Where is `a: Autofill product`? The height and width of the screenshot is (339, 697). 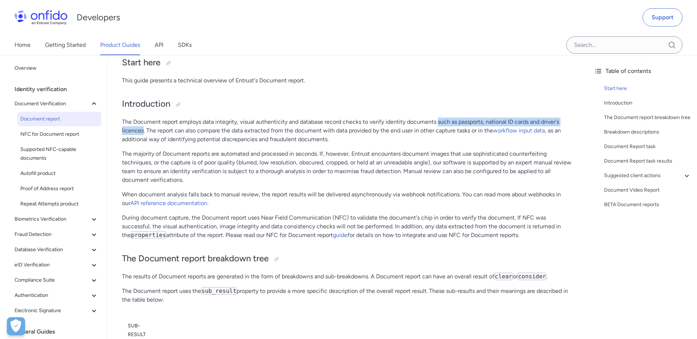
a: Autofill product is located at coordinates (59, 173).